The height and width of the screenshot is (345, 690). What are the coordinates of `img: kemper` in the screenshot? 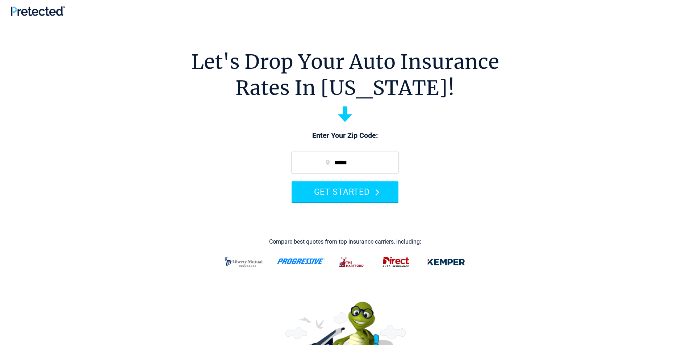 It's located at (447, 262).